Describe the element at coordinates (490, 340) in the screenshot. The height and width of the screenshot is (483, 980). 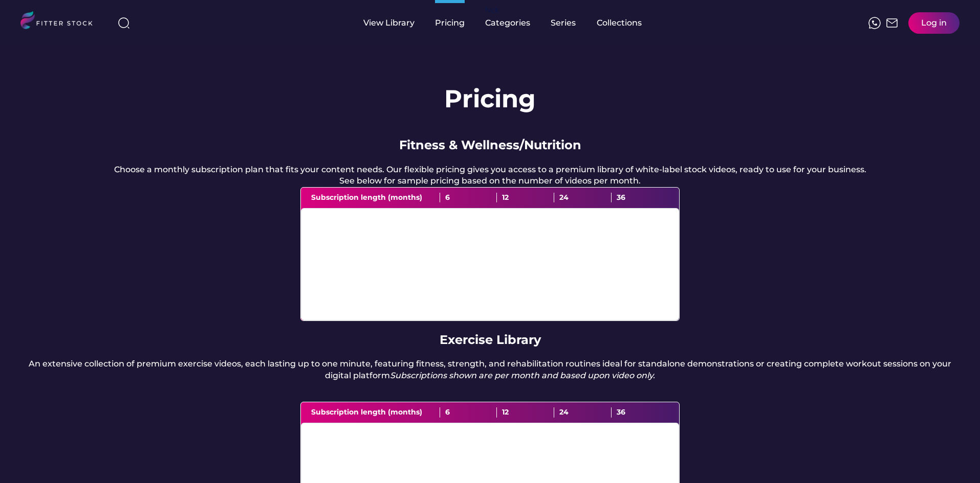
I see `div: Exercise Library` at that location.